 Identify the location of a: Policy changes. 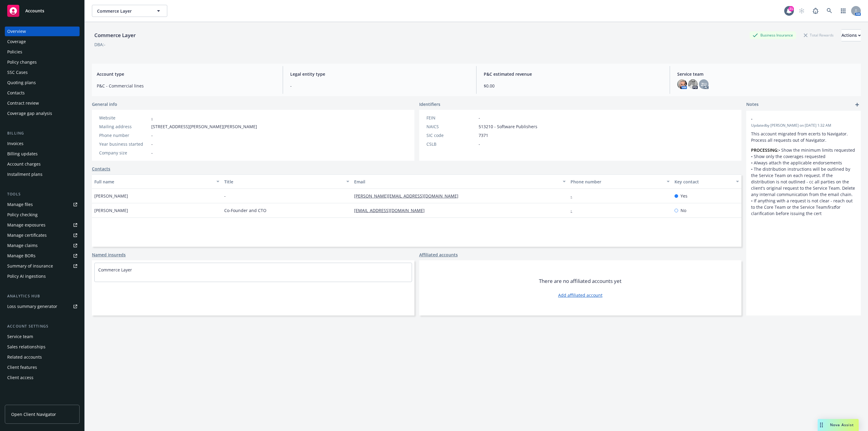
(42, 62).